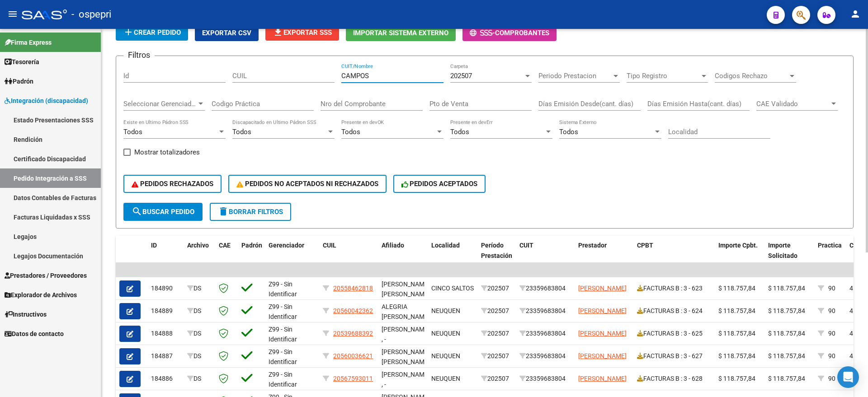 This screenshot has width=868, height=397. I want to click on div: 184887, so click(165, 356).